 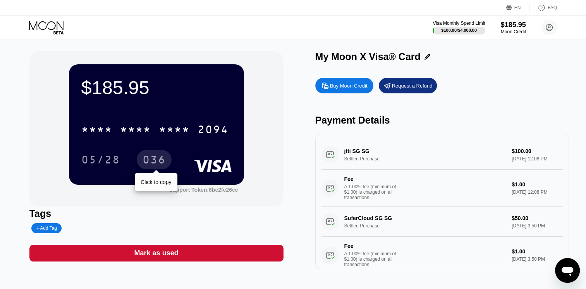 I want to click on div: Mark as used, so click(x=156, y=253).